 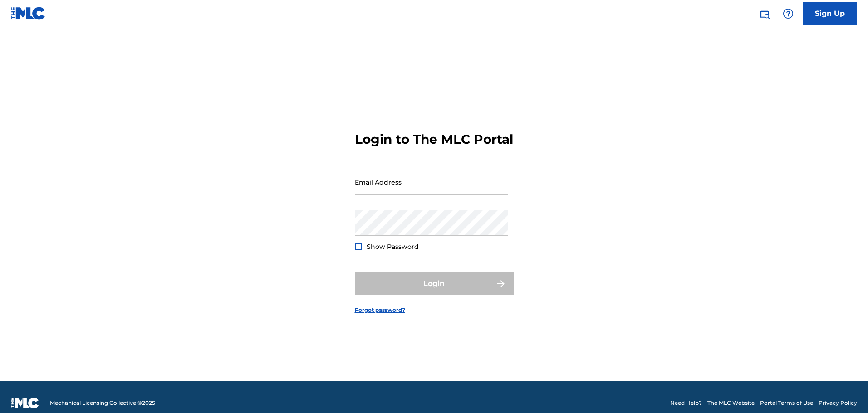 What do you see at coordinates (765, 14) in the screenshot?
I see `img: search` at bounding box center [765, 14].